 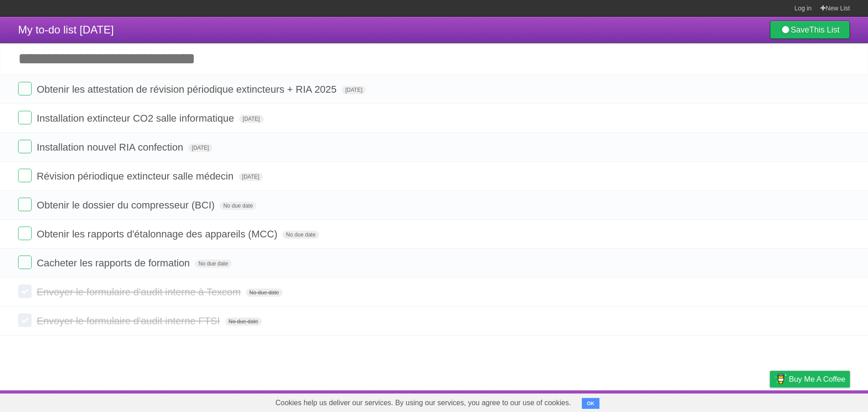 What do you see at coordinates (187, 89) in the screenshot?
I see `span: Obtenir les attestation de révision périodique extincteurs + RIA 2025` at bounding box center [187, 89].